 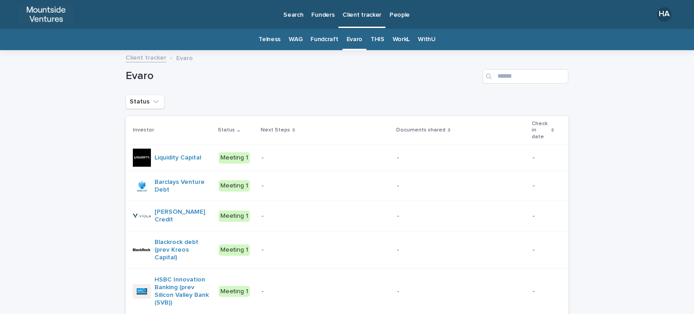 I want to click on button: Status, so click(x=145, y=102).